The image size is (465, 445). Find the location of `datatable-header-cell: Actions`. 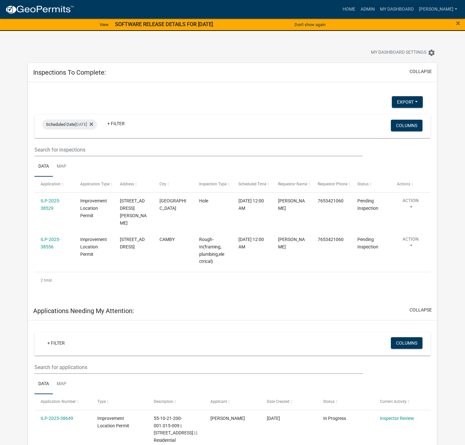

datatable-header-cell: Actions is located at coordinates (410, 185).